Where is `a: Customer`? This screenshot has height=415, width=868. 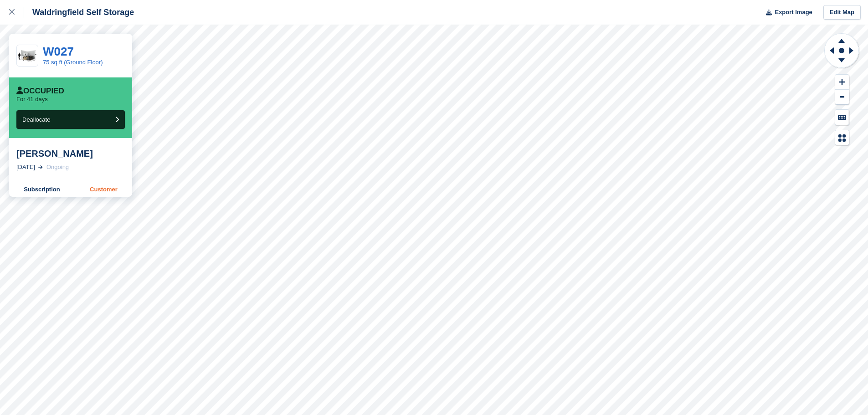
a: Customer is located at coordinates (103, 189).